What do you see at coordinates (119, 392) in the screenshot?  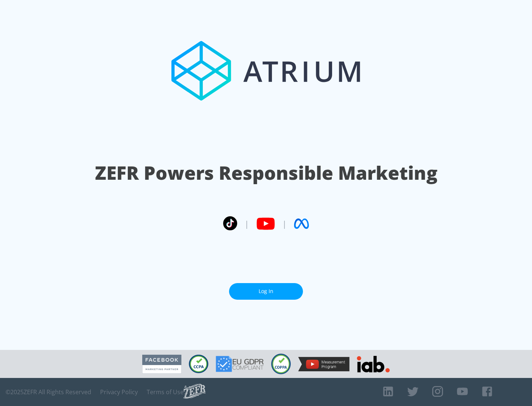 I see `a: Privacy Policy` at bounding box center [119, 392].